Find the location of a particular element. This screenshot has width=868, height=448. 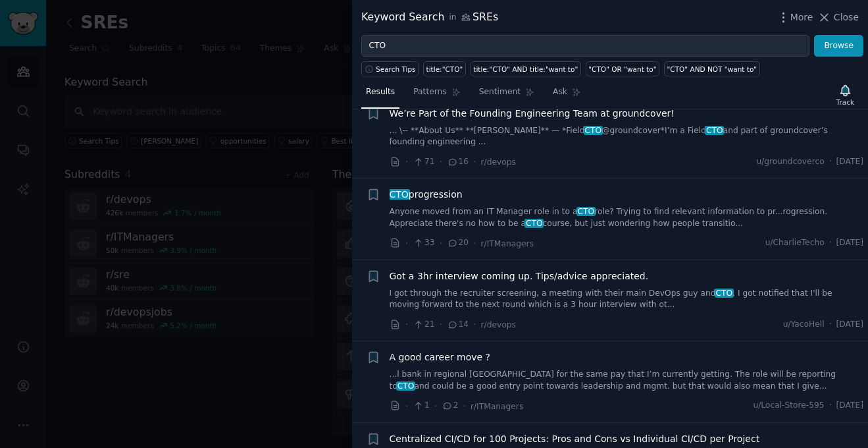

span: u/groundcoverco is located at coordinates (790, 162).